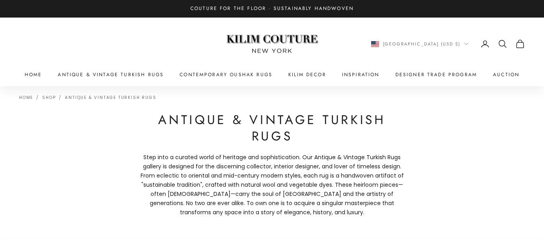 Image resolution: width=544 pixels, height=239 pixels. Describe the element at coordinates (272, 128) in the screenshot. I see `h1: Antique & Vintage Turkish Rugs` at that location.